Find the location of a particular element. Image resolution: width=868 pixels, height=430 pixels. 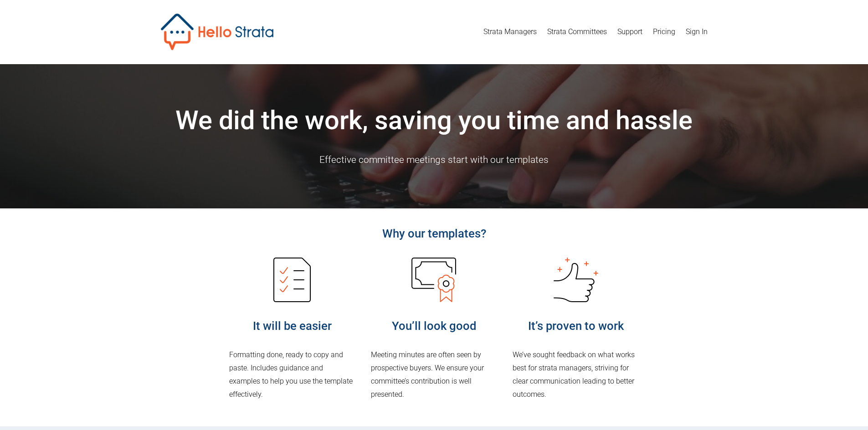

h4: You’ll look good is located at coordinates (434, 326).